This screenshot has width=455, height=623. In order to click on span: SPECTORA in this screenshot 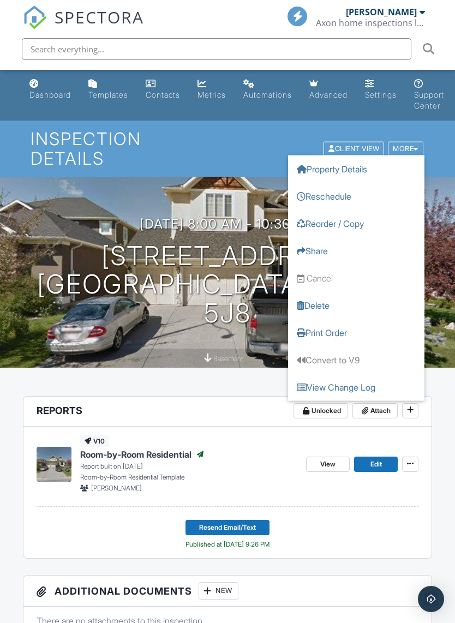, I will do `click(99, 17)`.